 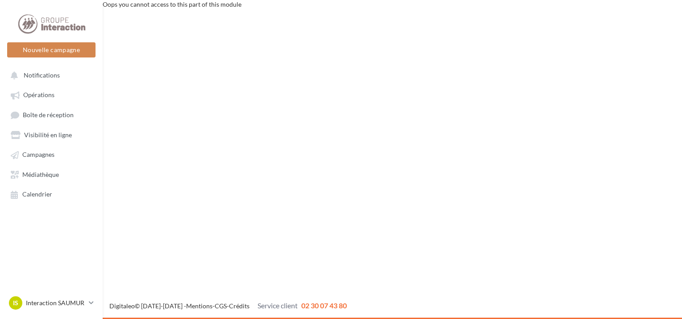 I want to click on span: Campagnes, so click(x=38, y=155).